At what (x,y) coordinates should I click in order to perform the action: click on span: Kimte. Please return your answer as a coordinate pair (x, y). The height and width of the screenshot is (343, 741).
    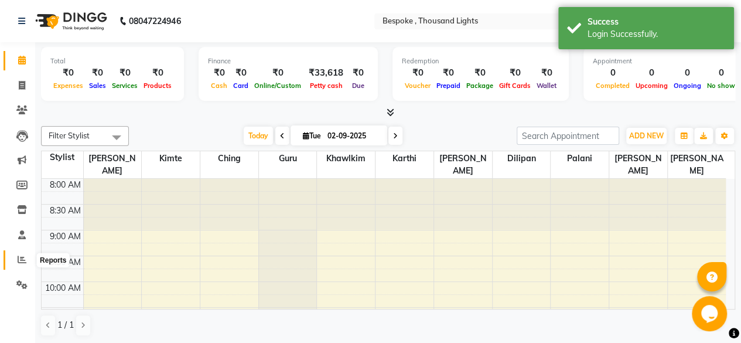
    Looking at the image, I should click on (170, 158).